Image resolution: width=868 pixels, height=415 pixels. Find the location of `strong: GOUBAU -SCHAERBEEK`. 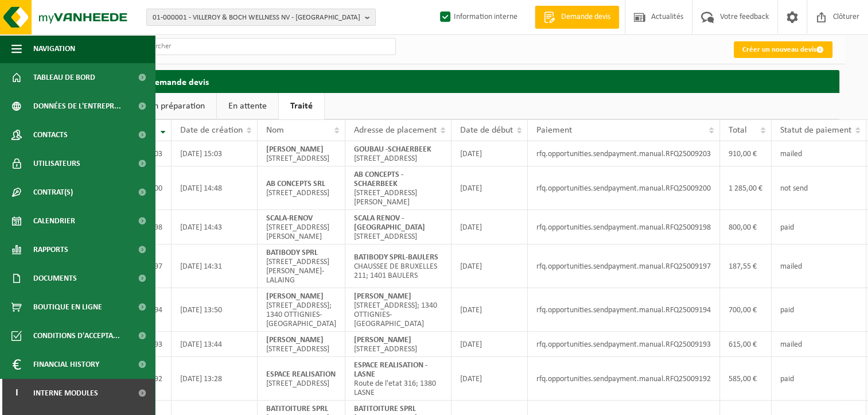

strong: GOUBAU -SCHAERBEEK is located at coordinates (393, 149).